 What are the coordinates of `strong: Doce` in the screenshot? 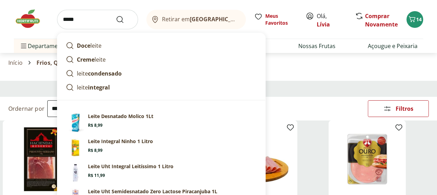 It's located at (83, 46).